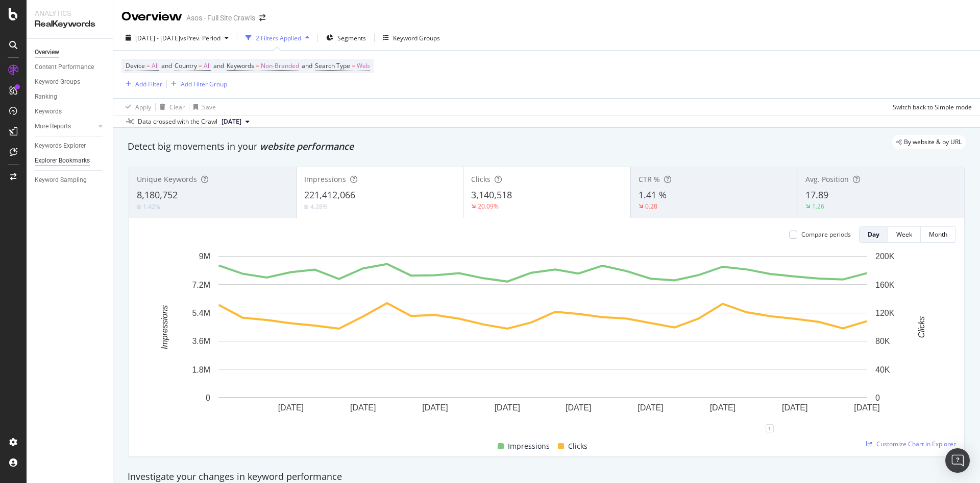 The height and width of the screenshot is (483, 980). Describe the element at coordinates (319, 206) in the screenshot. I see `div: 4.28%` at that location.